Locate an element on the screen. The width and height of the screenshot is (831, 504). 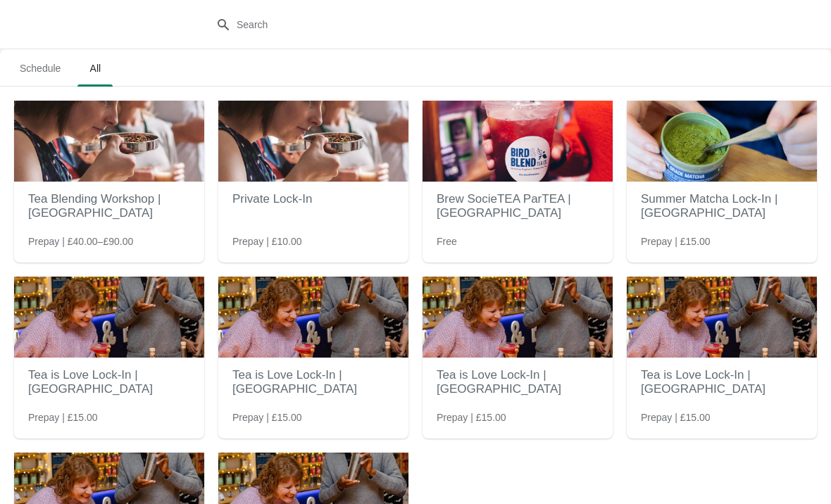
h2: Private Lock-In is located at coordinates (313, 199).